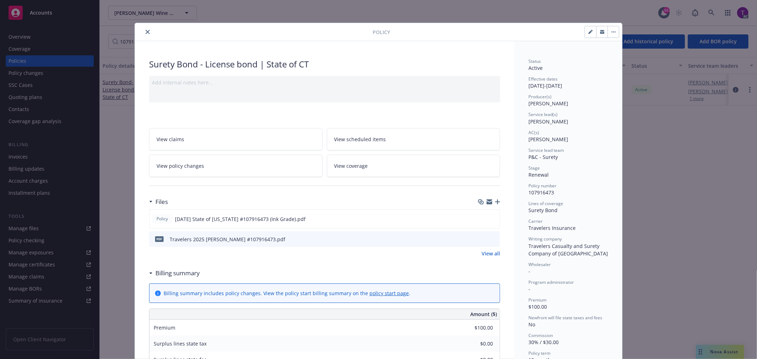  Describe the element at coordinates (539, 175) in the screenshot. I see `span: Renewal` at that location.